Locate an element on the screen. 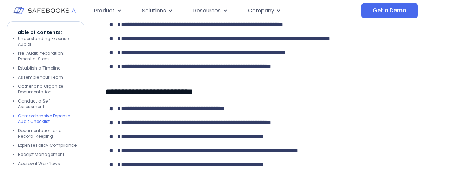  li: Pre-Audit Preparation: Essential Steps is located at coordinates (47, 56).